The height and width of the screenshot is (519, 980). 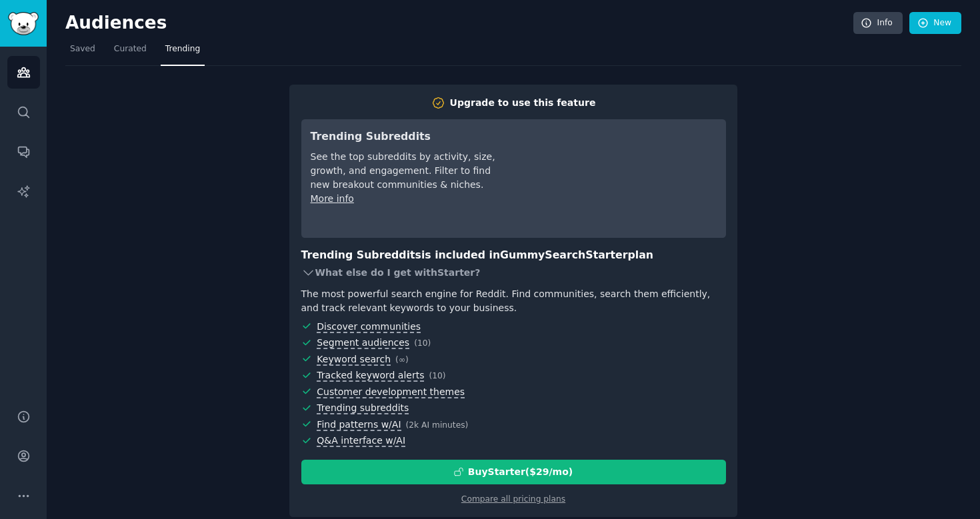 I want to click on span: Keyword search, so click(x=353, y=360).